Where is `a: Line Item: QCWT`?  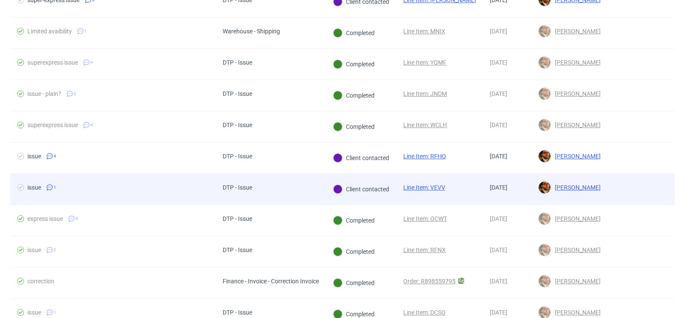 a: Line Item: QCWT is located at coordinates (425, 219).